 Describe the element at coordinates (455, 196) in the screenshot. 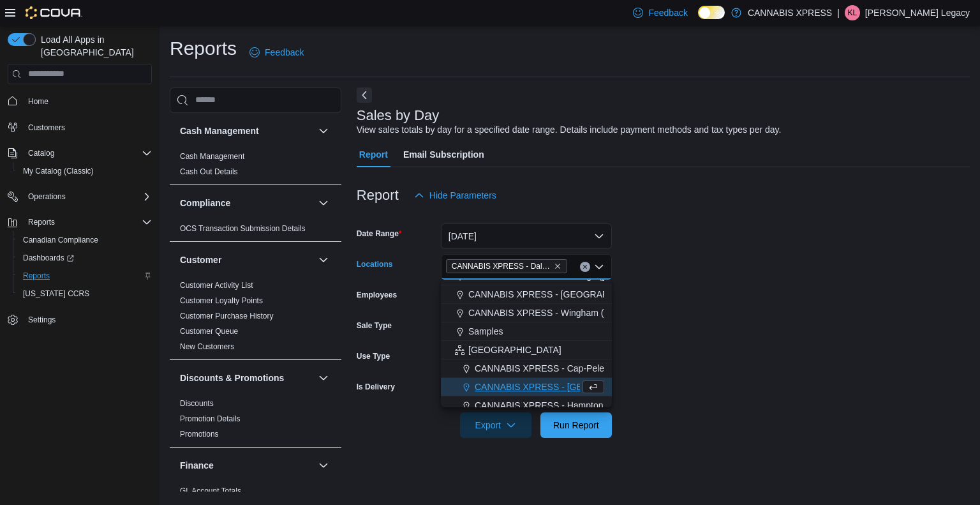

I see `button: Hide Parameters` at that location.